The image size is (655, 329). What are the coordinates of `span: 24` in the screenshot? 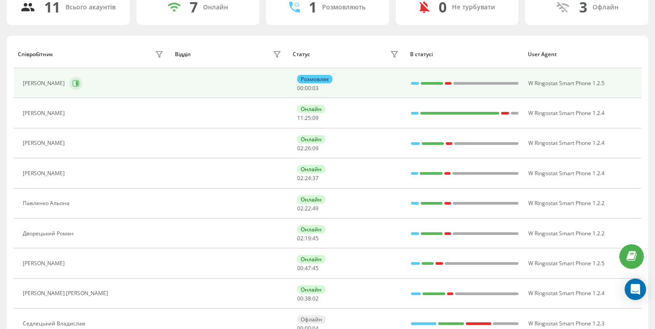 It's located at (308, 178).